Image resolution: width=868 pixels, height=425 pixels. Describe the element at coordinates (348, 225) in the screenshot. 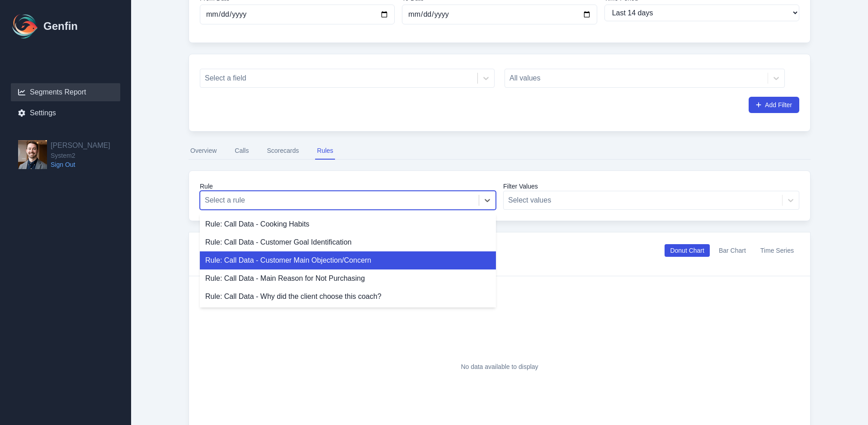

I see `div: Rule: Call Data - Cooking Habits` at that location.